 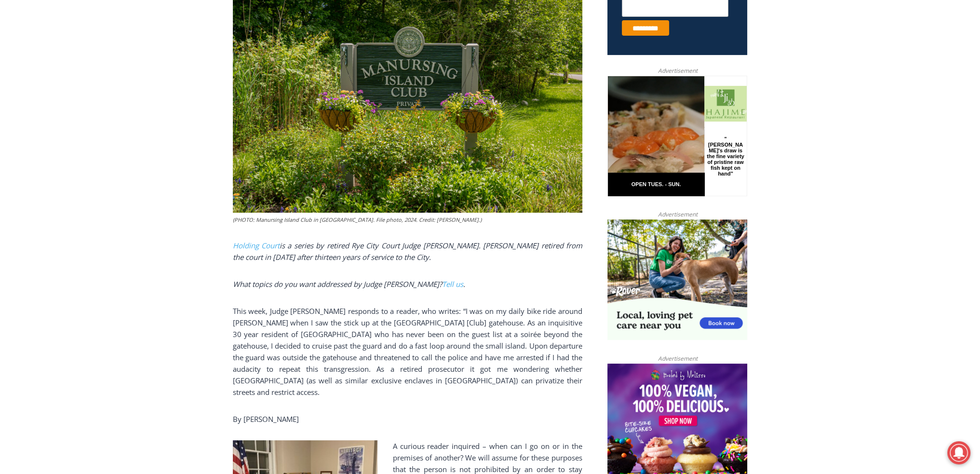 What do you see at coordinates (349, 47) in the screenshot?
I see `div: "We would have speakers with experience in local journalism speak to us about their experiences a...` at bounding box center [349, 47].